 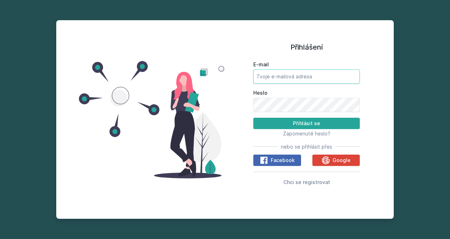 I want to click on button: Facebook, so click(x=277, y=160).